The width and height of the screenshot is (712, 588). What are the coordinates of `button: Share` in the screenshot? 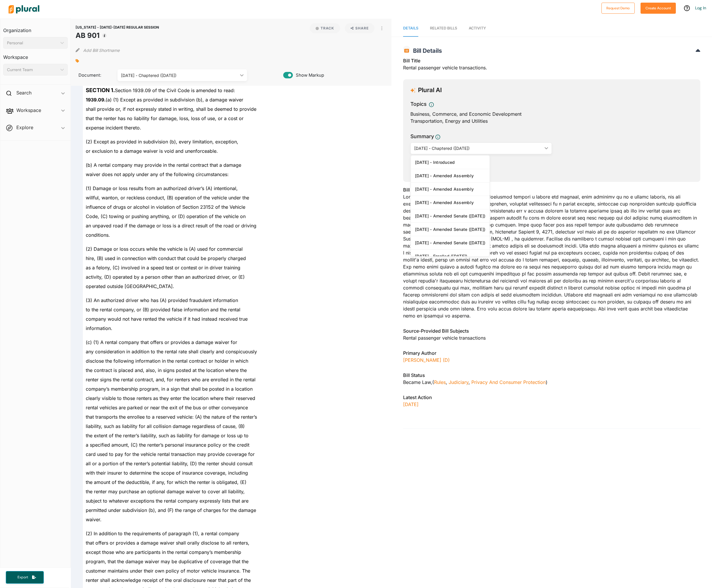 It's located at (360, 28).